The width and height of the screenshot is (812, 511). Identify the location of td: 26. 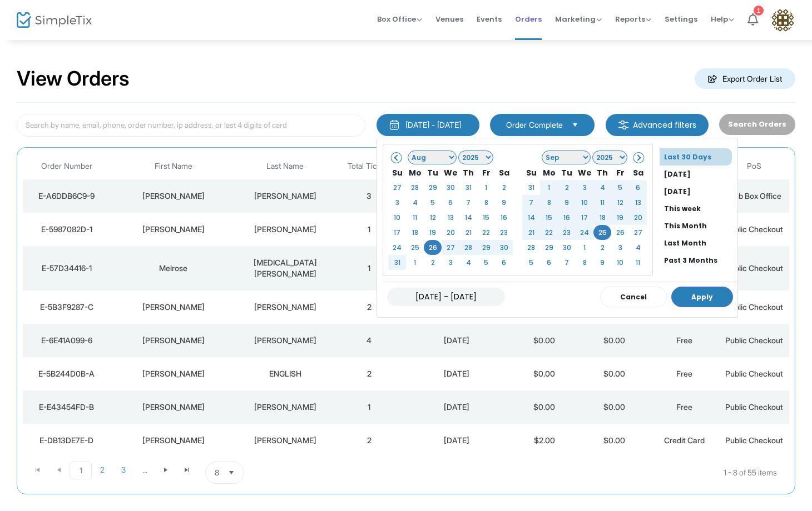
(620, 232).